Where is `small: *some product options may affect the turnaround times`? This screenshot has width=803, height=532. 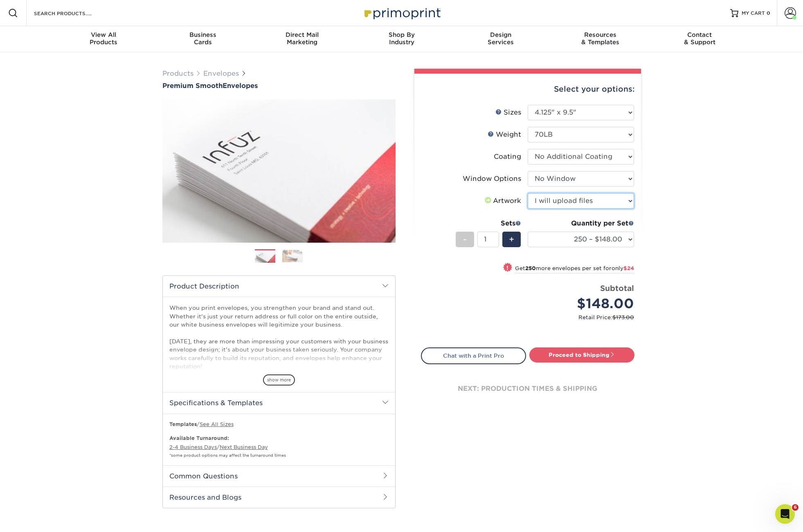 small: *some product options may affect the turnaround times is located at coordinates (228, 455).